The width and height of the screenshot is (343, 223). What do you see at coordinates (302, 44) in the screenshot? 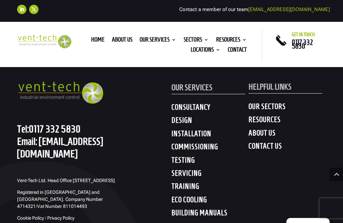
I see `a: 0117 332 5830` at bounding box center [302, 44].